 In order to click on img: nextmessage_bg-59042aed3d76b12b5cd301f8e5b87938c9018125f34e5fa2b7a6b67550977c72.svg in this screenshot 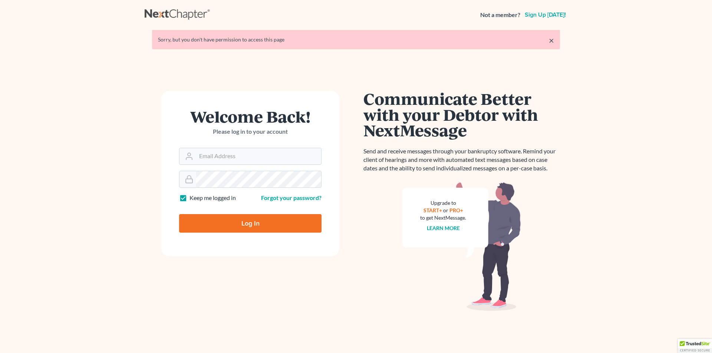, I will do `click(461, 246)`.